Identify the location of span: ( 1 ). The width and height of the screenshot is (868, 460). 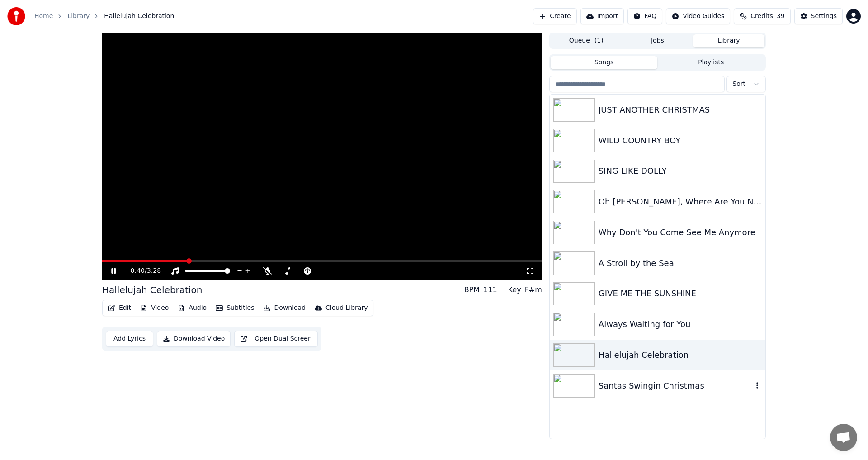
(599, 40).